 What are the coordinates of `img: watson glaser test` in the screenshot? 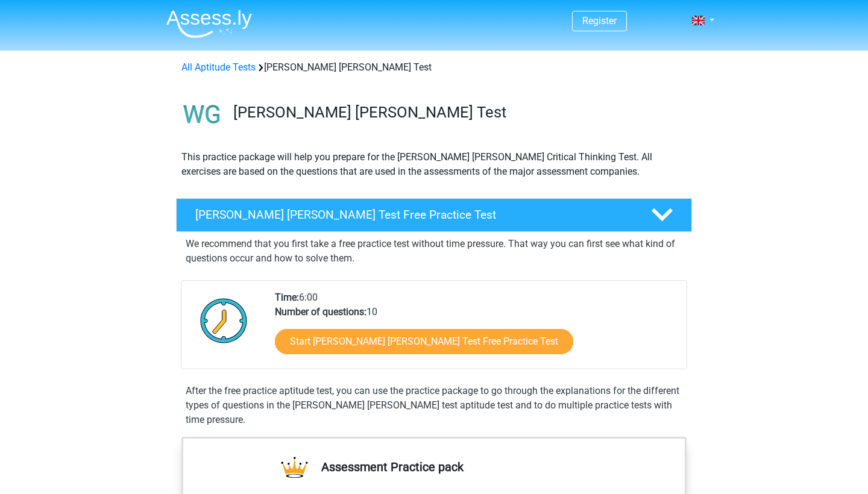 It's located at (202, 114).